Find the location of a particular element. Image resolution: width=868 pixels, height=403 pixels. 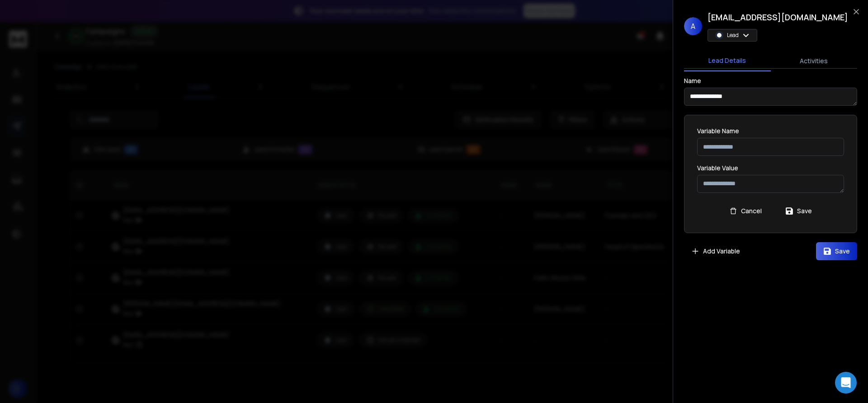

button: Cancel is located at coordinates (746, 211).